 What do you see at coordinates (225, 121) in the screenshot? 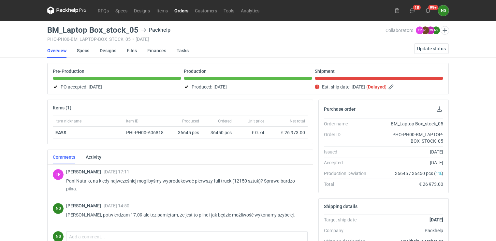
I see `span: Ordered` at bounding box center [225, 121].